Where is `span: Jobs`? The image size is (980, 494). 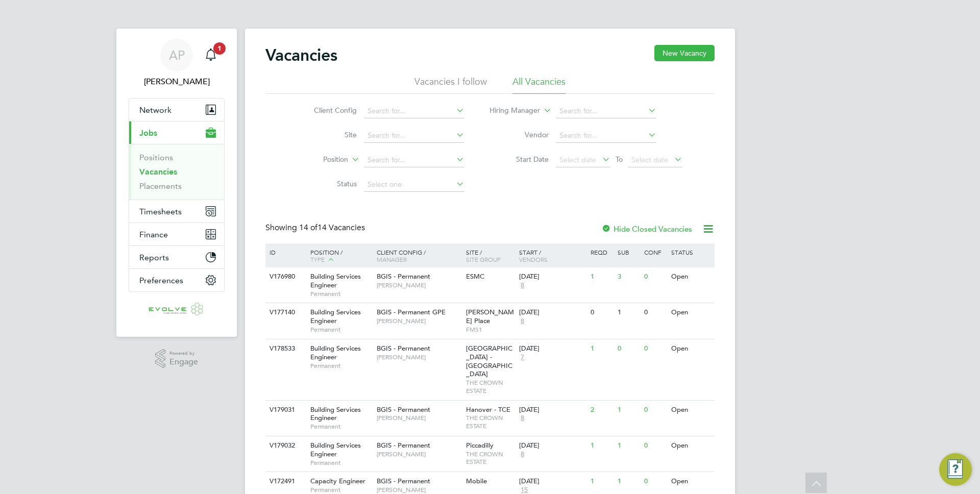
span: Jobs is located at coordinates (148, 133).